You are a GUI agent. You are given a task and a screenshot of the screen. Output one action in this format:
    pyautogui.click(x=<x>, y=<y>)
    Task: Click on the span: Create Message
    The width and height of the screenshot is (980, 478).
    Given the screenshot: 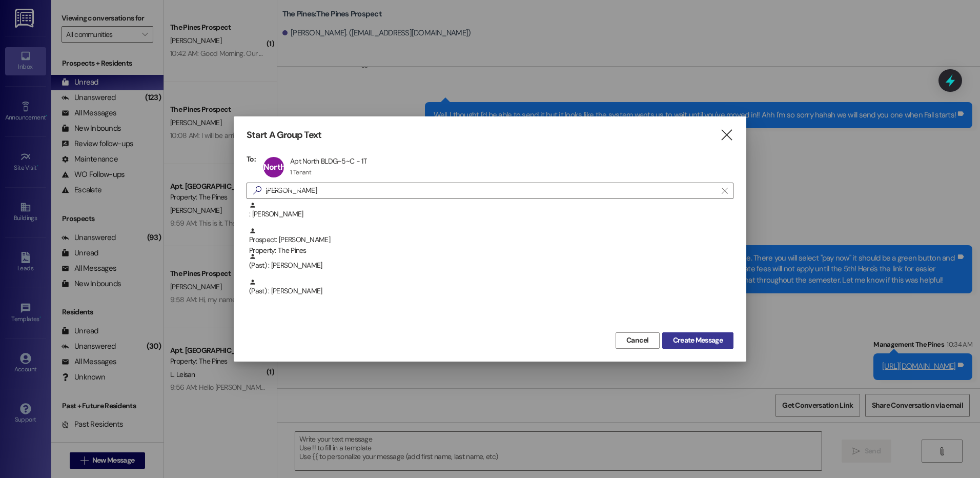 What is the action you would take?
    pyautogui.click(x=697, y=340)
    